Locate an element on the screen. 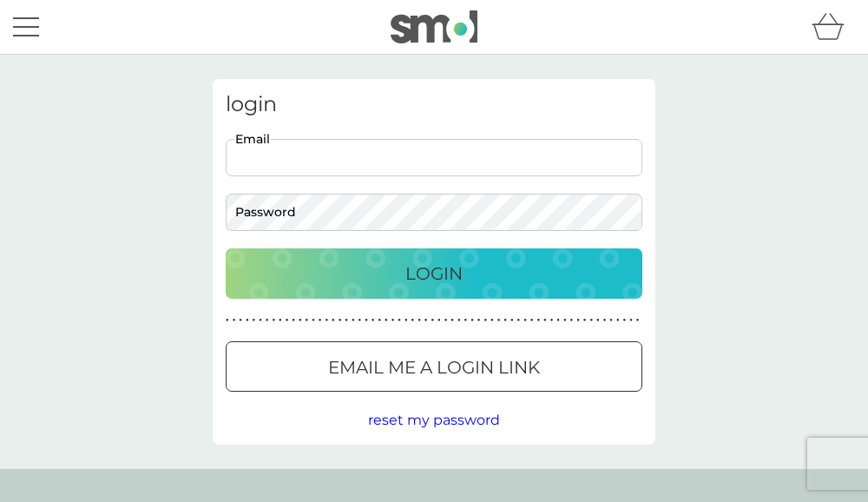 This screenshot has height=502, width=868. button: Email me a login link is located at coordinates (434, 367).